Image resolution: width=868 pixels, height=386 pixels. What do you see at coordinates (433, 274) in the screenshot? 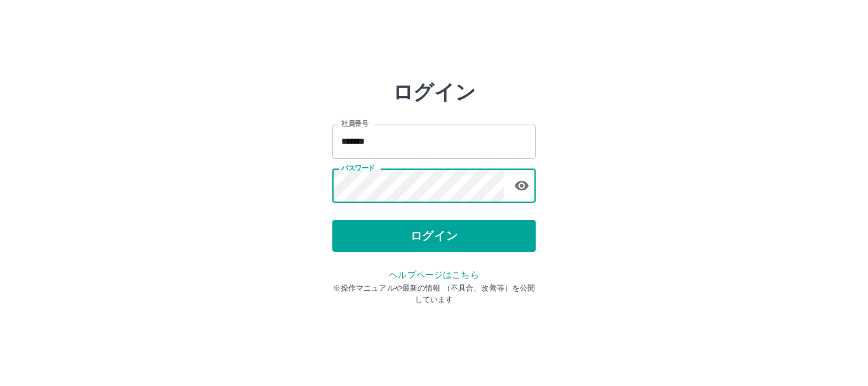
I see `a: ヘルプページはこちら` at bounding box center [433, 274].